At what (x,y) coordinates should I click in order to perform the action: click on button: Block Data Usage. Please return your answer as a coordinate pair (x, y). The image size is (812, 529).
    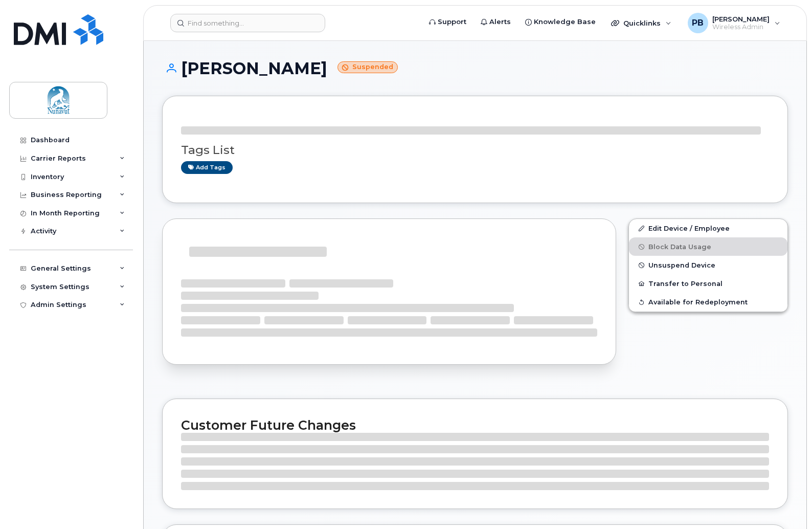
    Looking at the image, I should click on (709, 247).